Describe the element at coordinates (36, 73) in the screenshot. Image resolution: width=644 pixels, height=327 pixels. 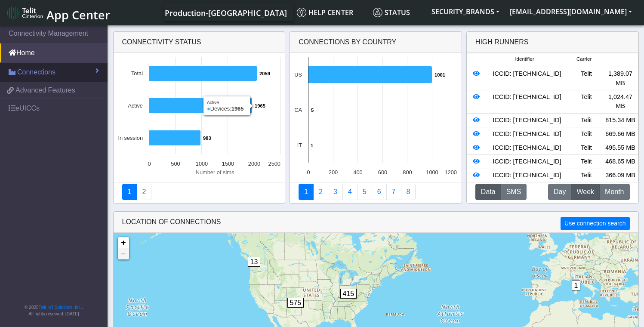
I see `span: Connections` at that location.